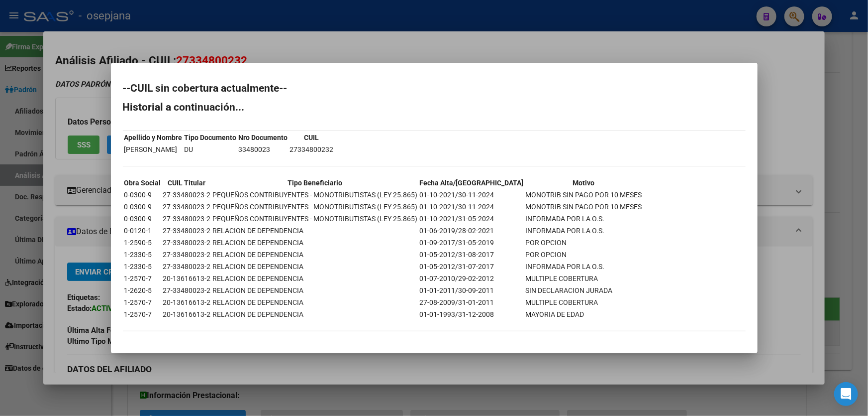 This screenshot has height=416, width=868. What do you see at coordinates (263, 137) in the screenshot?
I see `th: Nro Documento` at bounding box center [263, 137].